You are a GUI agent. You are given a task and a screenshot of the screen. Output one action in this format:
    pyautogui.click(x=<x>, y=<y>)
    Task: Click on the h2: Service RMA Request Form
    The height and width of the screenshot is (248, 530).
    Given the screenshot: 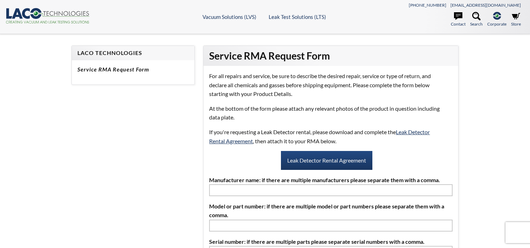 What is the action you would take?
    pyautogui.click(x=331, y=56)
    